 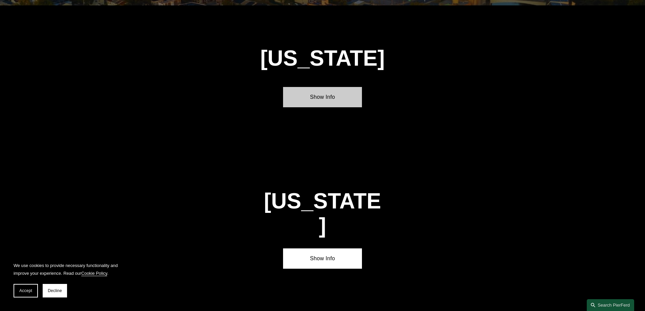 I want to click on button: Accept, so click(x=26, y=291).